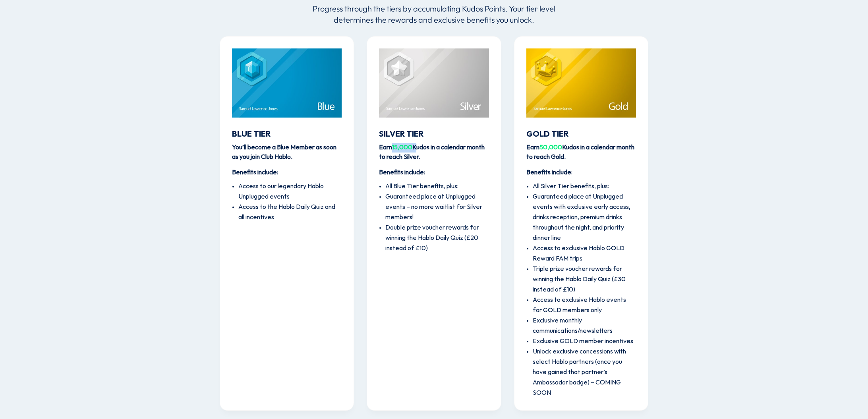 This screenshot has height=419, width=868. Describe the element at coordinates (401, 134) in the screenshot. I see `span: Silver Tier` at that location.